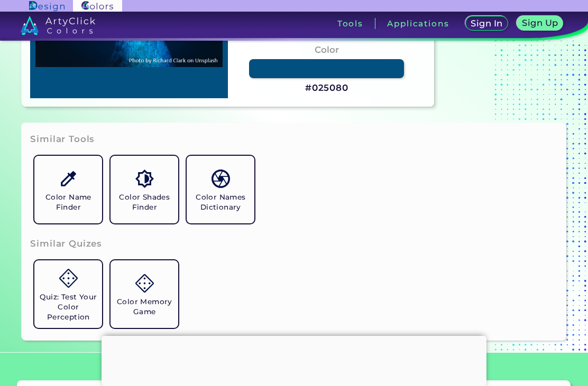 The width and height of the screenshot is (588, 386). Describe the element at coordinates (540, 23) in the screenshot. I see `a: Sign Up` at that location.